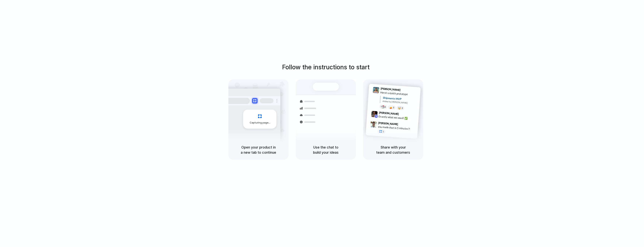 This screenshot has width=644, height=247. What do you see at coordinates (399, 93) in the screenshot?
I see `div: Here's a quick prototype` at bounding box center [399, 93].